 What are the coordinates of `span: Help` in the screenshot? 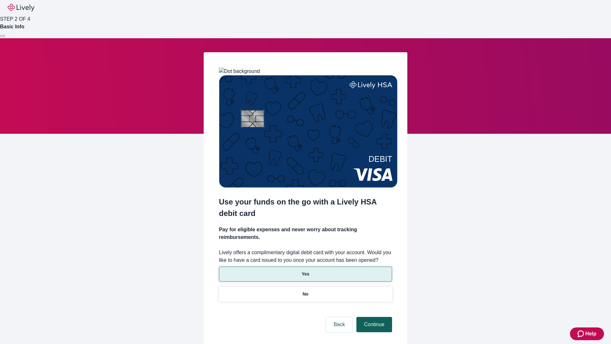 It's located at (591, 334).